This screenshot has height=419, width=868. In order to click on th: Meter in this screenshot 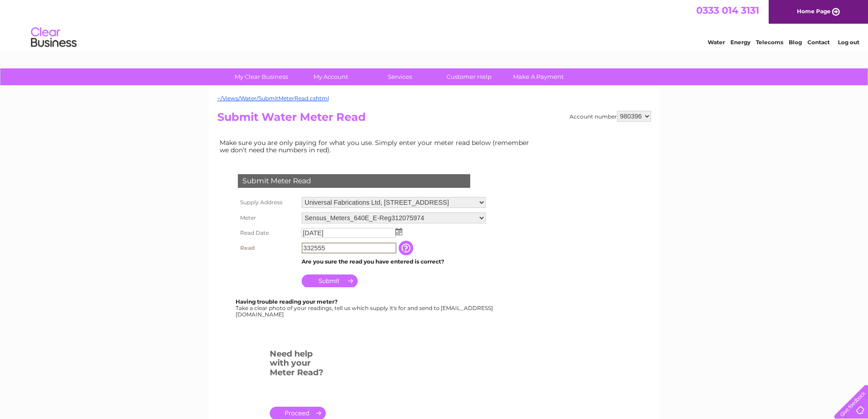, I will do `click(268, 218)`.